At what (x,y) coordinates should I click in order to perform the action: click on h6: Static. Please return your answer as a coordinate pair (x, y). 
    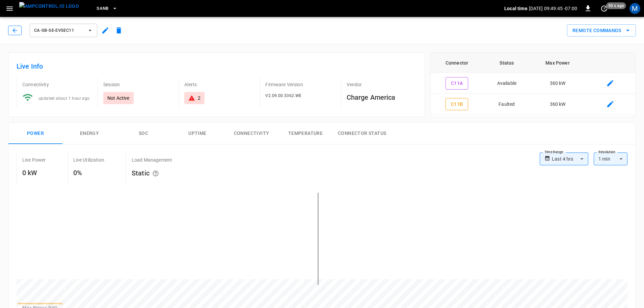
    Looking at the image, I should click on (152, 174).